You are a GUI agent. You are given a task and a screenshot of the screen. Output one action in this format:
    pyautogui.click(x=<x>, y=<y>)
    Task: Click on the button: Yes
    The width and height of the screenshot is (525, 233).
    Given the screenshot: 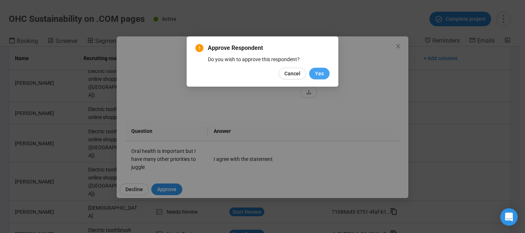 What is the action you would take?
    pyautogui.click(x=319, y=74)
    